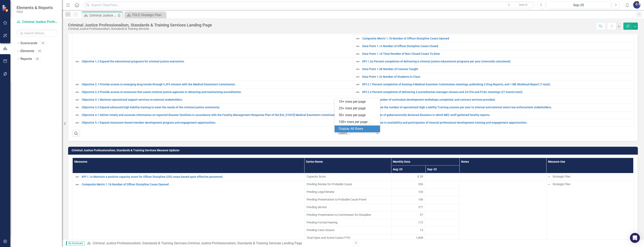 The image size is (644, 247). I want to click on button: Somi Akter, so click(636, 5).